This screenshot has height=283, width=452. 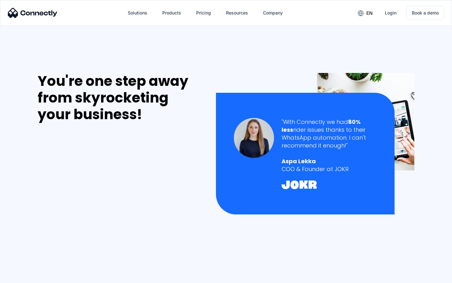 I want to click on div: Login, so click(x=391, y=13).